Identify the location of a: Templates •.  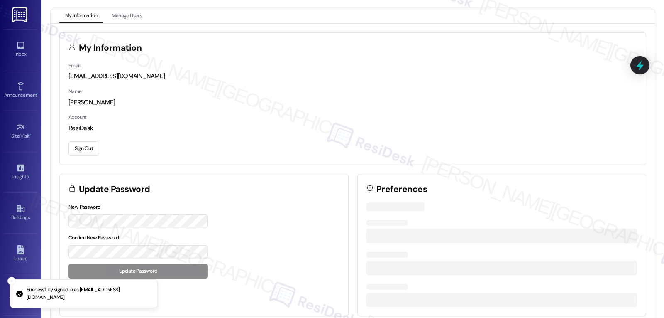
(21, 294).